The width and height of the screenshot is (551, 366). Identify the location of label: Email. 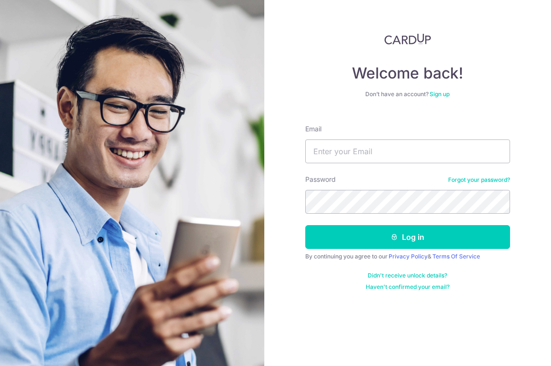
(313, 129).